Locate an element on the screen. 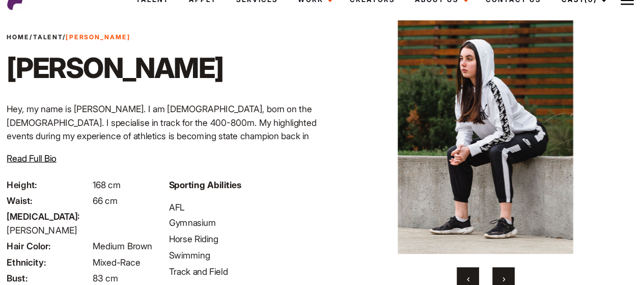 This screenshot has width=644, height=285. li: AFL is located at coordinates (248, 208).